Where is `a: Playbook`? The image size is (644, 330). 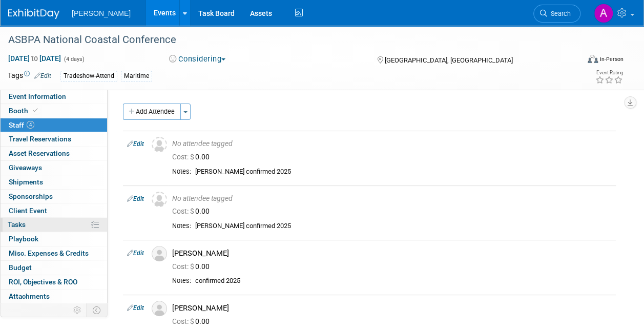
a: Playbook is located at coordinates (54, 238).